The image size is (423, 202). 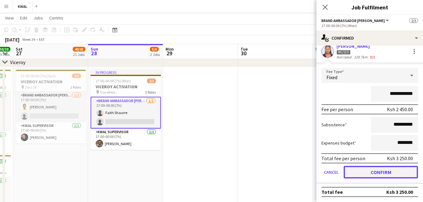 I want to click on label: Subsistence, so click(x=334, y=125).